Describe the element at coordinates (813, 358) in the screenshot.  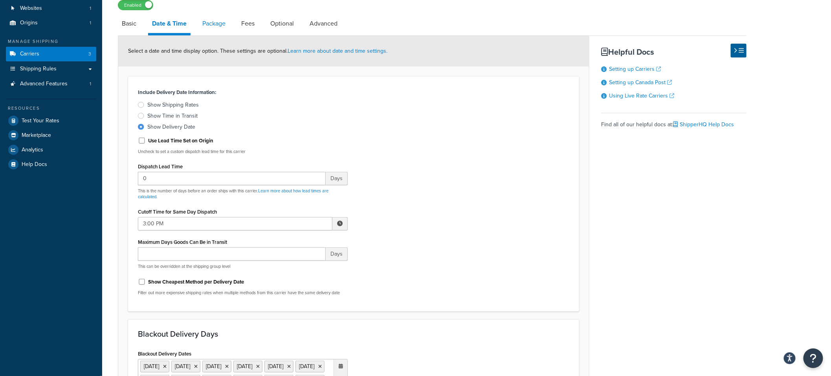
I see `button: Open Resource Center` at that location.